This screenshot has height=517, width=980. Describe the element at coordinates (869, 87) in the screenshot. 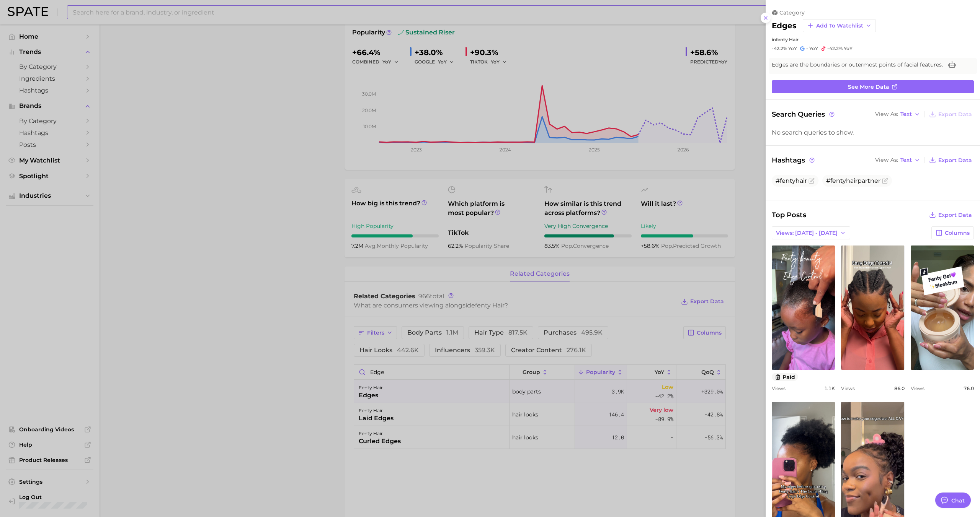

I see `span: See more data` at that location.